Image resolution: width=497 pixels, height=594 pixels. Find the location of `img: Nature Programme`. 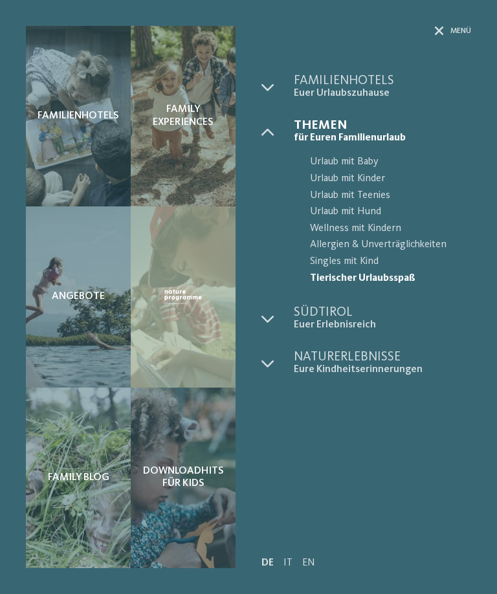

img: Nature Programme is located at coordinates (183, 297).